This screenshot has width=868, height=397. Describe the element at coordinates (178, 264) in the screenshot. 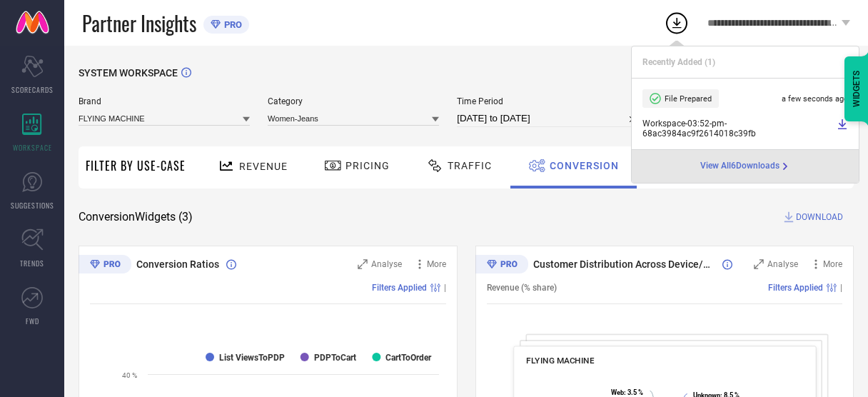

I see `span: Conversion Ratios` at that location.